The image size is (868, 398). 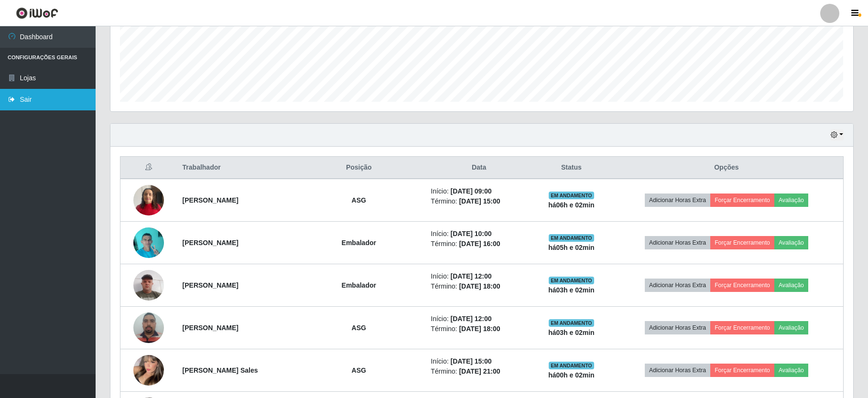 What do you see at coordinates (149, 200) in the screenshot?
I see `img: 1737135977494.jpeg` at bounding box center [149, 200].